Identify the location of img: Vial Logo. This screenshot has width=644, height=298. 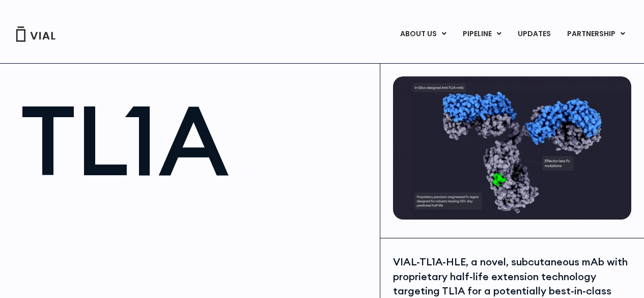
(35, 34).